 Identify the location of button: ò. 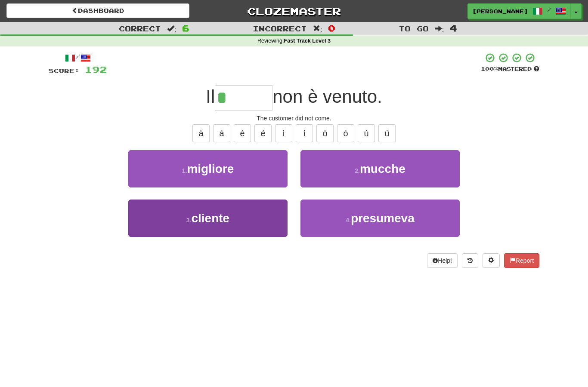
(325, 134).